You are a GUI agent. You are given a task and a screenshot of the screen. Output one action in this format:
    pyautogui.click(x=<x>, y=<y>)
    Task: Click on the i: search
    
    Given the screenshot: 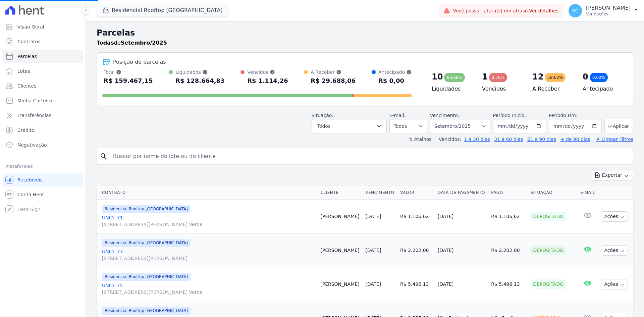 What is the action you would take?
    pyautogui.click(x=104, y=156)
    